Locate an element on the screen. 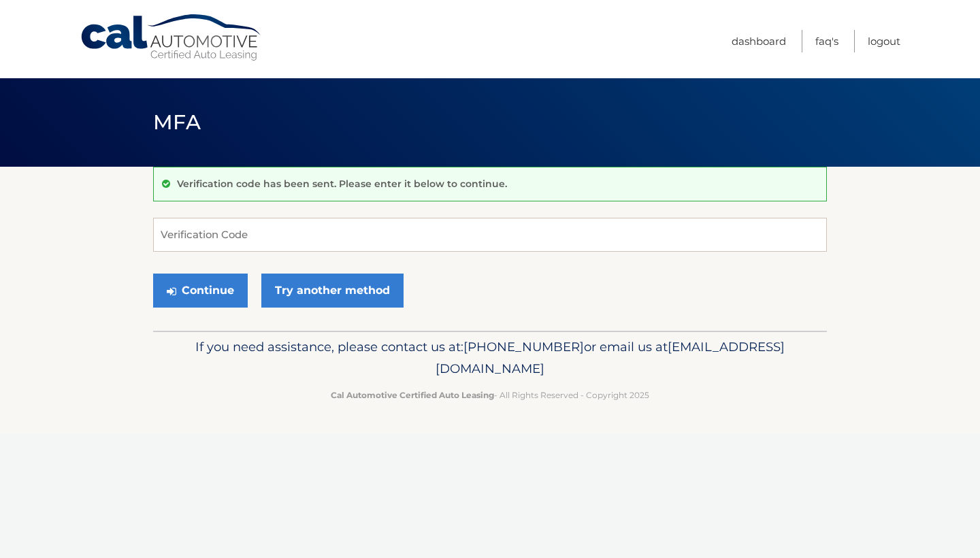 The width and height of the screenshot is (980, 558). a: Cal Automotive is located at coordinates (171, 38).